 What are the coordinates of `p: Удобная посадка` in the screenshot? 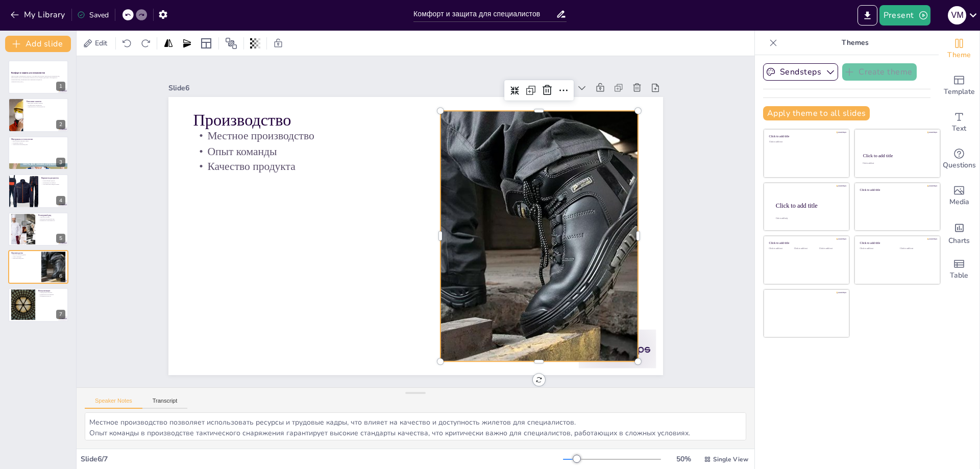 It's located at (52, 217).